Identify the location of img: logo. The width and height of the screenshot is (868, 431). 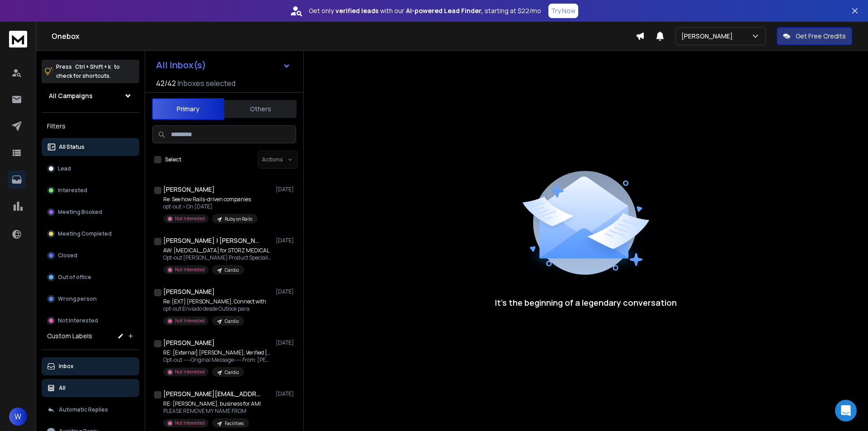
(18, 39).